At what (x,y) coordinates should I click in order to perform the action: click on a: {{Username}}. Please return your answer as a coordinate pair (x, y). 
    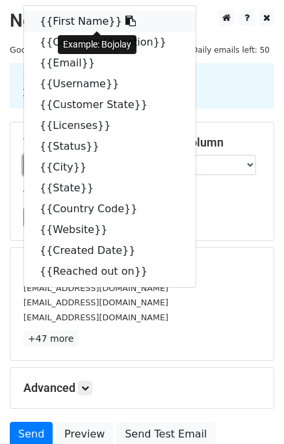
    Looking at the image, I should click on (110, 84).